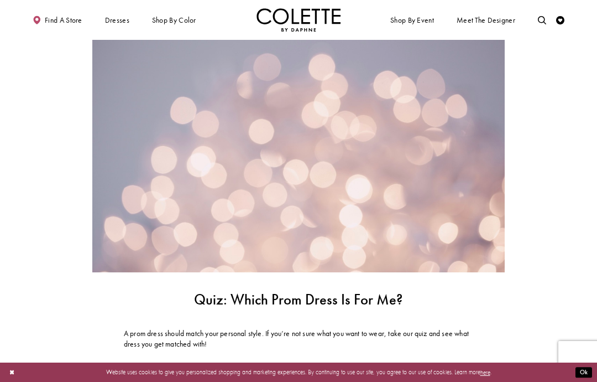 This screenshot has height=382, width=597. Describe the element at coordinates (57, 20) in the screenshot. I see `a: Find a store` at that location.